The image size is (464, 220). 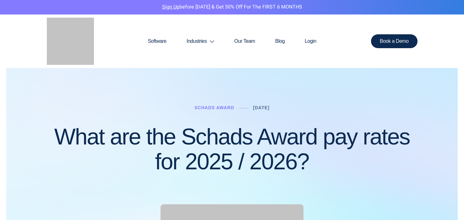 I want to click on a: Industries, so click(x=200, y=41).